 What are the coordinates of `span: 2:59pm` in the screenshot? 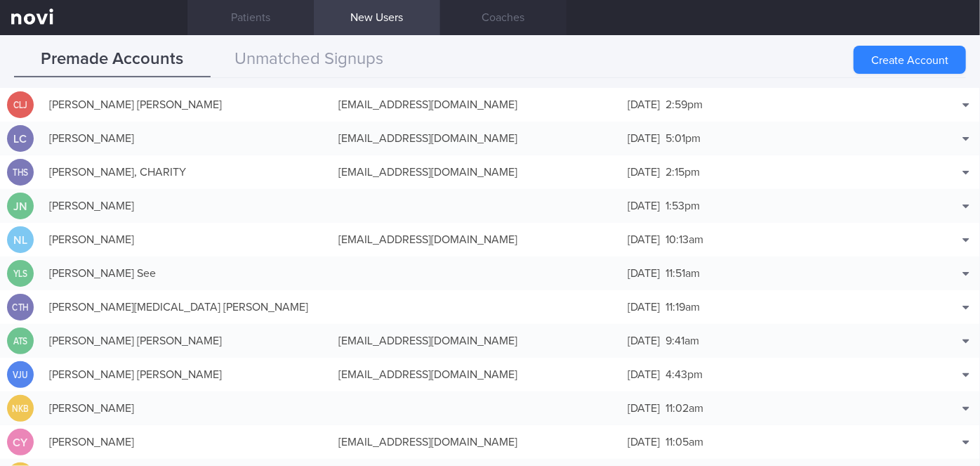 It's located at (684, 105).